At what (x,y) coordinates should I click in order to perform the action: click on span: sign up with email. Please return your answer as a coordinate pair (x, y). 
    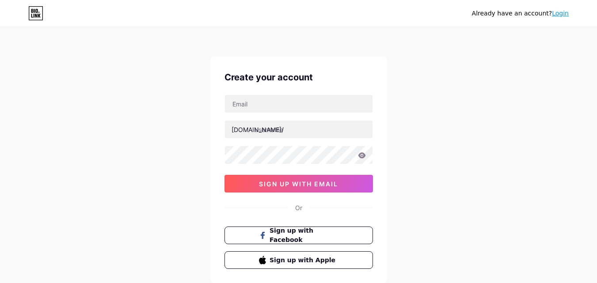
    Looking at the image, I should click on (298, 184).